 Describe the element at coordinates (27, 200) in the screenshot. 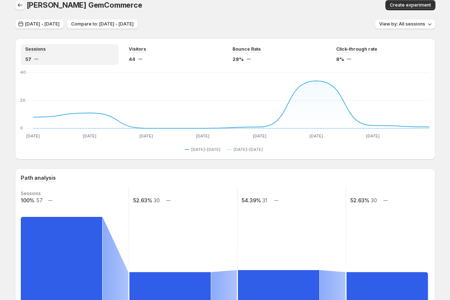

I see `text: 100%` at that location.